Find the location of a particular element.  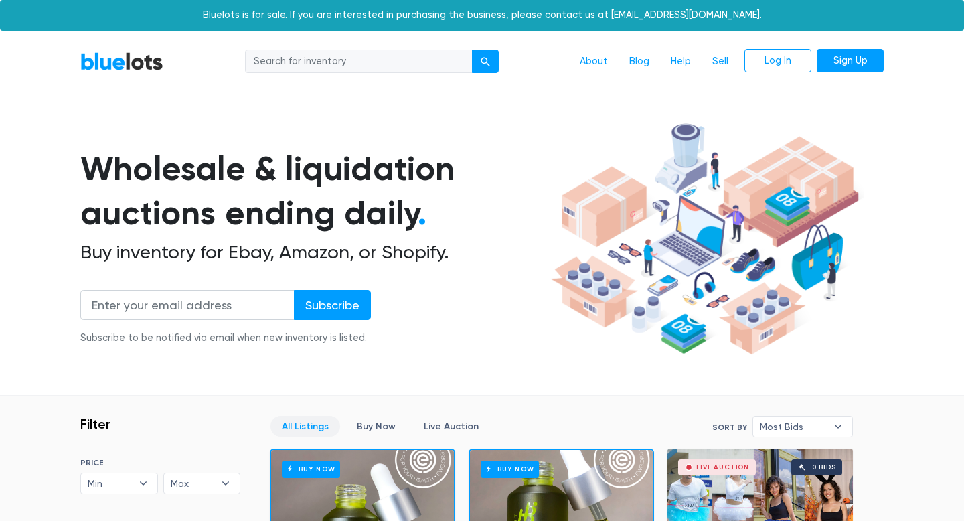

div: Live Auction is located at coordinates (722, 467).